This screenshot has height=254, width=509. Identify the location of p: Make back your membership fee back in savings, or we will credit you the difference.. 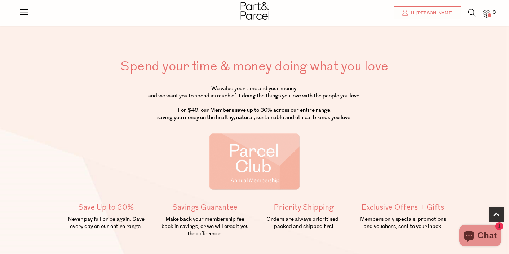
(205, 226).